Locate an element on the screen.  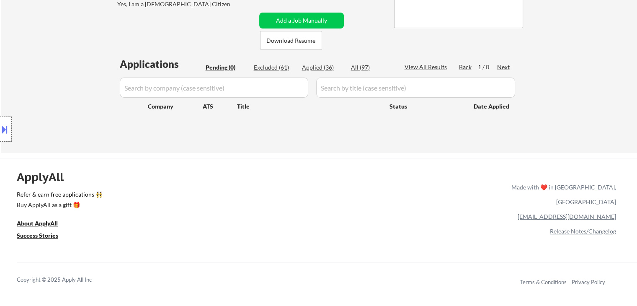
input: Search by company (case sensitive) is located at coordinates (214, 88).